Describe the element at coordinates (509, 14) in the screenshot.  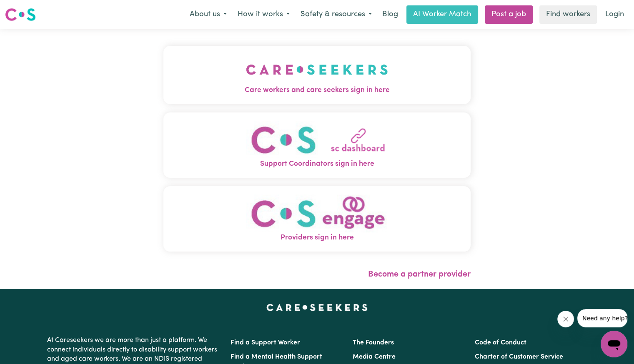
I see `a: Post a job` at that location.